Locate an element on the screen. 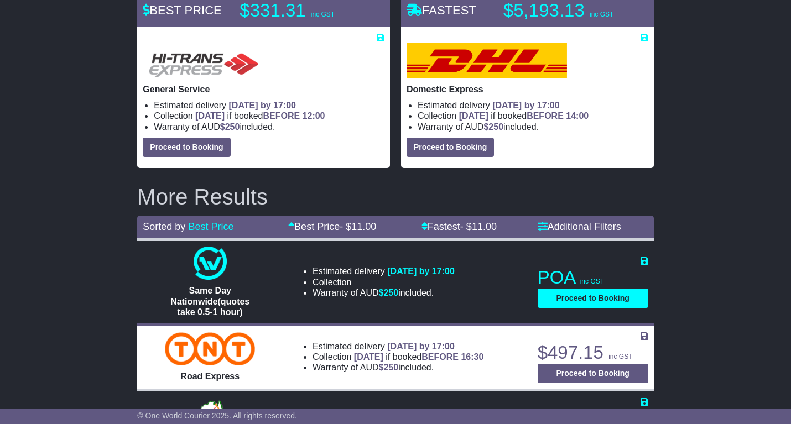 This screenshot has width=791, height=424. span: Road Express is located at coordinates (210, 376).